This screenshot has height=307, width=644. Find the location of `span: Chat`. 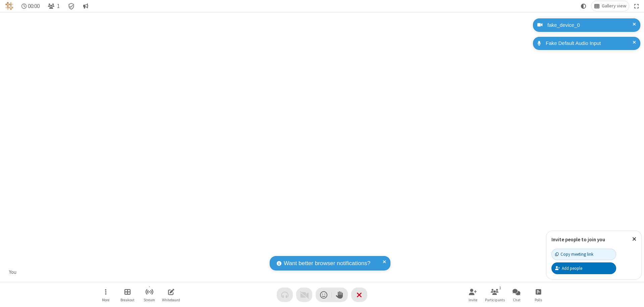

span: Chat is located at coordinates (516, 300).